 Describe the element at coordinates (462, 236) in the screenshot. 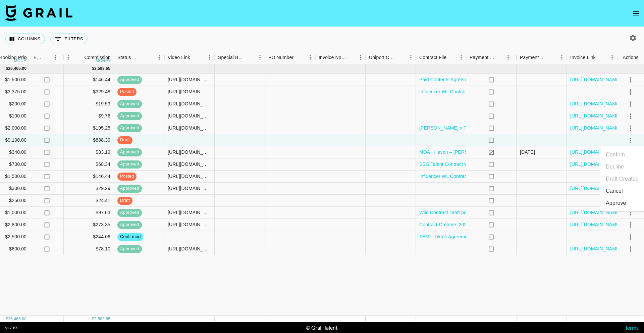

I see `a: TEMU-Tiktok Agreement(smilleyy_2).pdf` at that location.